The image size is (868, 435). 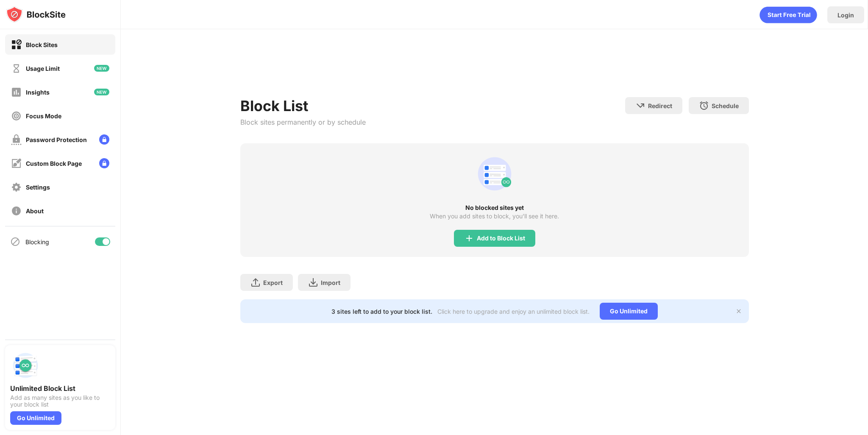 What do you see at coordinates (513, 311) in the screenshot?
I see `div: Click here to upgrade and enjoy an unlimited block list.` at bounding box center [513, 311].